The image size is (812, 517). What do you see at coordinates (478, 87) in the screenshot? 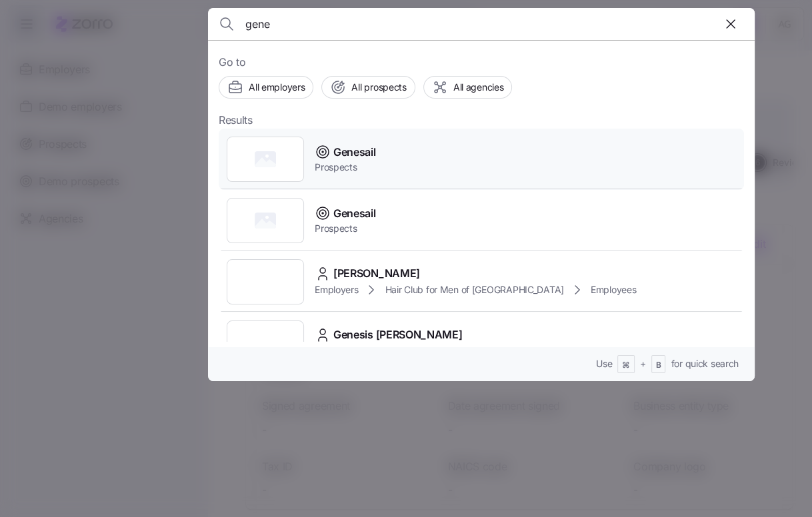
I see `span: All agencies` at bounding box center [478, 87].